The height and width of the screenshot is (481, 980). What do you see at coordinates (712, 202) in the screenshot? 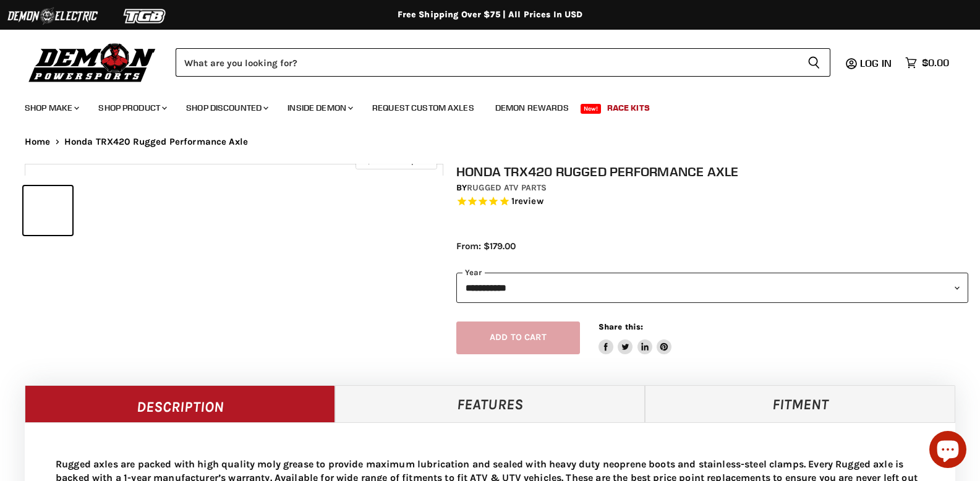
I see `span: Rated 5.0 out of 5 stars 1 reviews` at bounding box center [712, 202].